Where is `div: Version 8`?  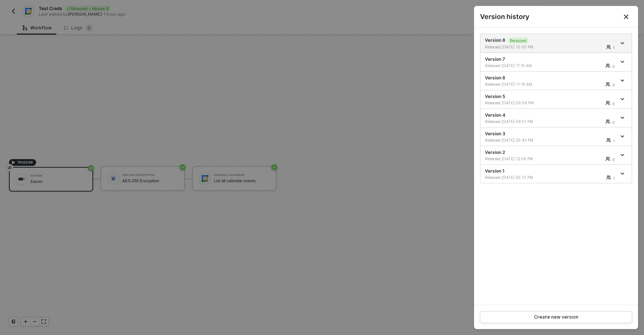 div: Version 8 is located at coordinates (550, 43).